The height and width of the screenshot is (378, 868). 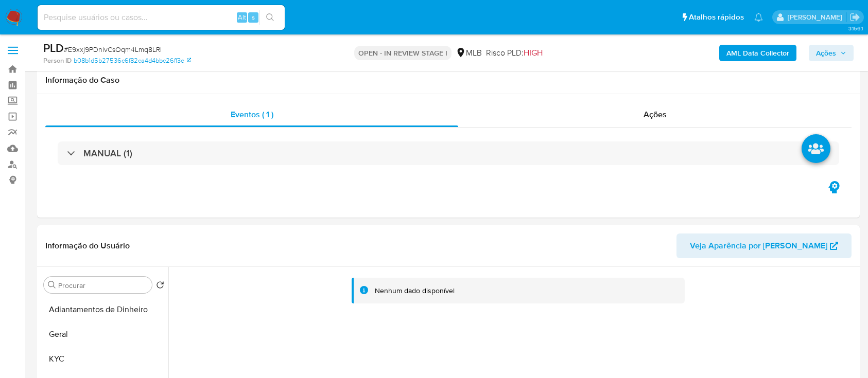 What do you see at coordinates (251, 114) in the screenshot?
I see `span: Eventos ( 1 )` at bounding box center [251, 114].